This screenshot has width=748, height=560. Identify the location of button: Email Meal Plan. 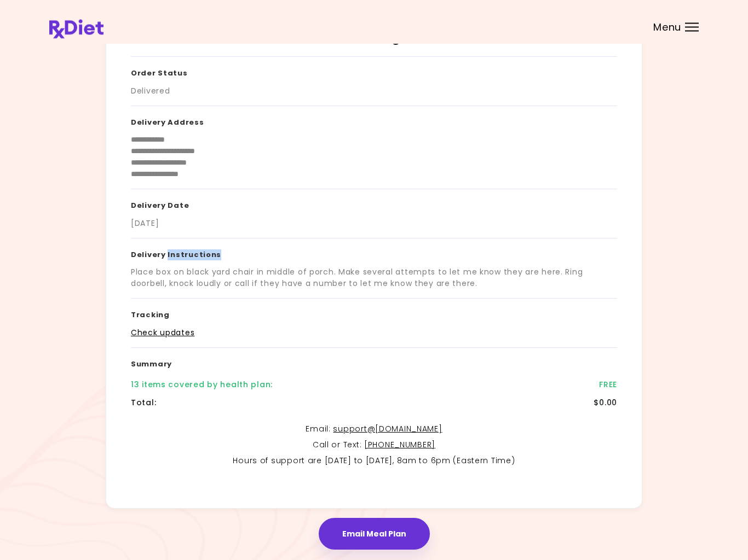
(374, 535).